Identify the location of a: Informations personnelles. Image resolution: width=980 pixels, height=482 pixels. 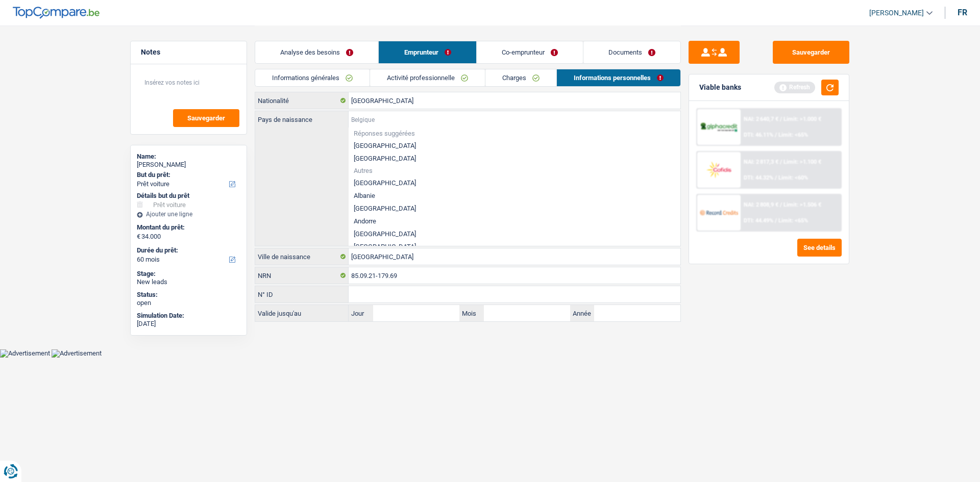
(619, 78).